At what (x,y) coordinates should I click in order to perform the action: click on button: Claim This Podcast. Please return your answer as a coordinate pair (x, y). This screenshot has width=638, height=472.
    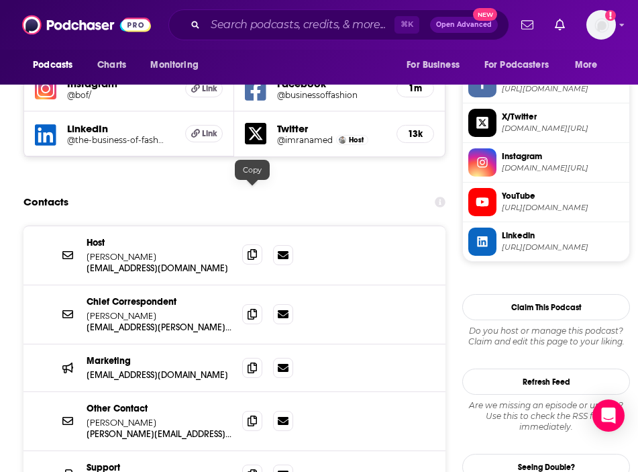
    Looking at the image, I should click on (546, 307).